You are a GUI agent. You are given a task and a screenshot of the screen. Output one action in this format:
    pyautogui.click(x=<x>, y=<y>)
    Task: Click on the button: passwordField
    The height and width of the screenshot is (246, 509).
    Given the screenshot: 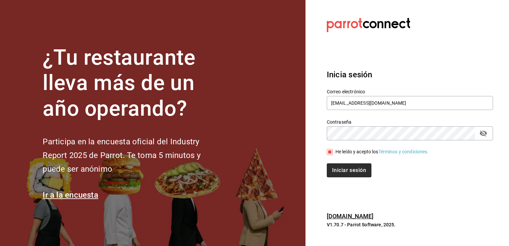 What is the action you would take?
    pyautogui.click(x=483, y=133)
    